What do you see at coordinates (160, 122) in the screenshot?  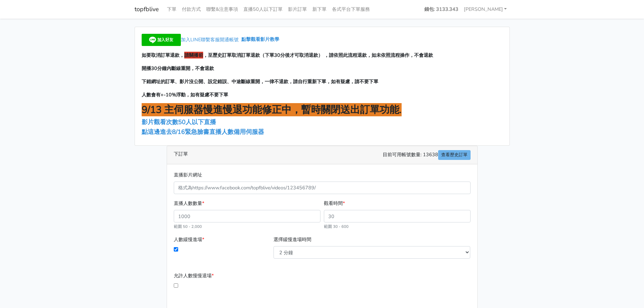 I see `a: 影片觀看次數` at bounding box center [160, 122].